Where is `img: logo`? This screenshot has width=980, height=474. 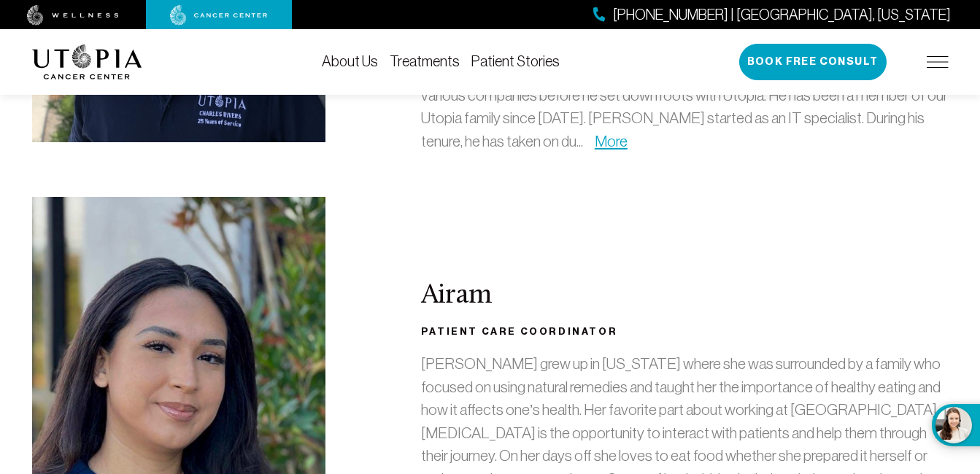 img: logo is located at coordinates (87, 62).